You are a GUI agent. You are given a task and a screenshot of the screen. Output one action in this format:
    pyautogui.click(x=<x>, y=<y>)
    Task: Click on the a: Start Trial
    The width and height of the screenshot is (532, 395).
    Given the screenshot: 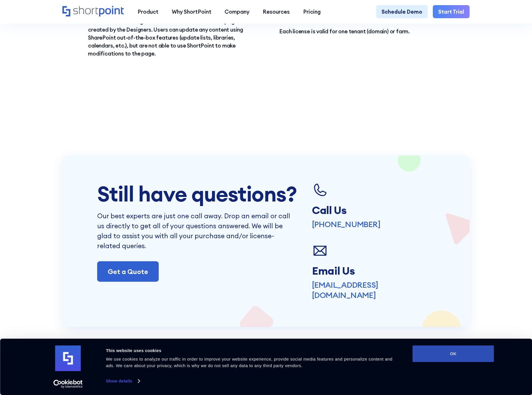 What is the action you would take?
    pyautogui.click(x=451, y=12)
    